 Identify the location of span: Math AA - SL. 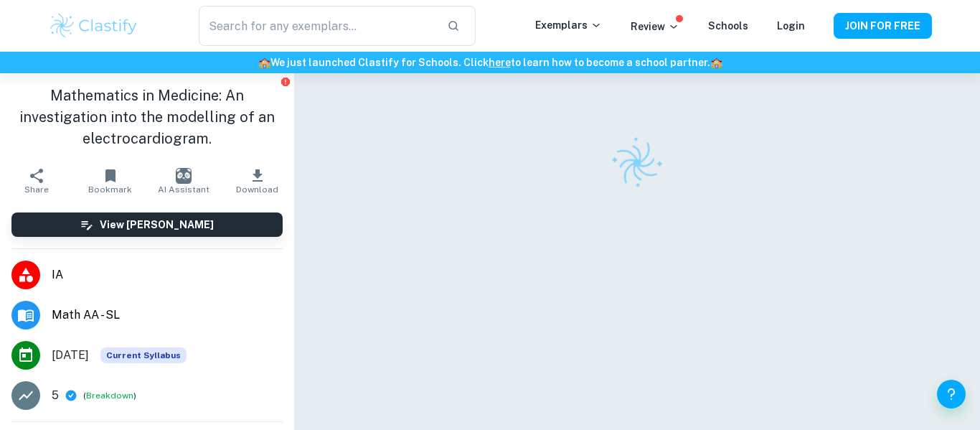
(167, 315).